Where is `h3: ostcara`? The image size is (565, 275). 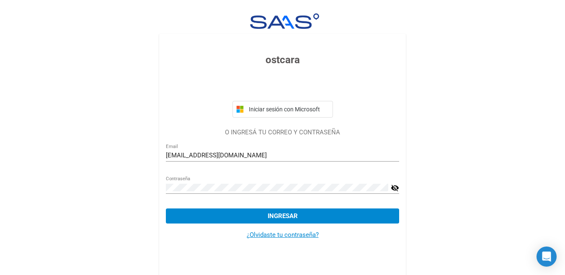 h3: ostcara is located at coordinates (282, 60).